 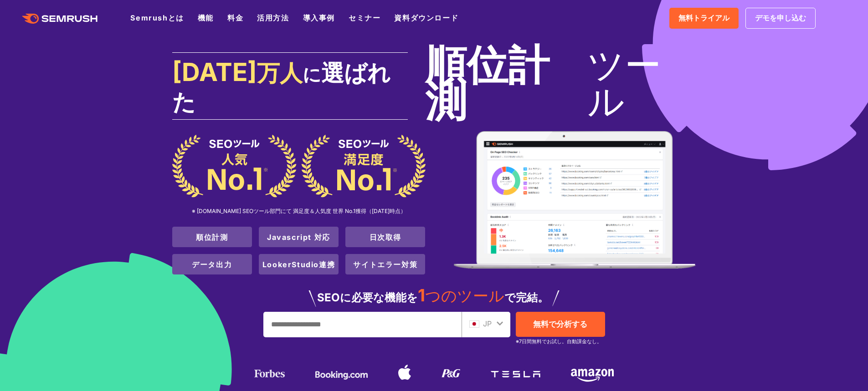 What do you see at coordinates (157, 18) in the screenshot?
I see `a: Semrushとは` at bounding box center [157, 18].